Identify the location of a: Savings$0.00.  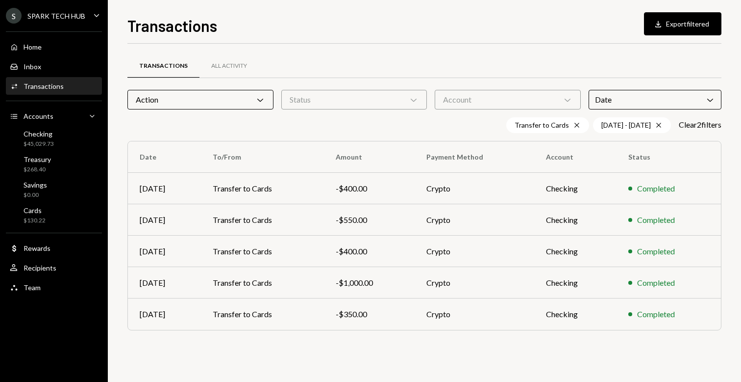
(54, 189).